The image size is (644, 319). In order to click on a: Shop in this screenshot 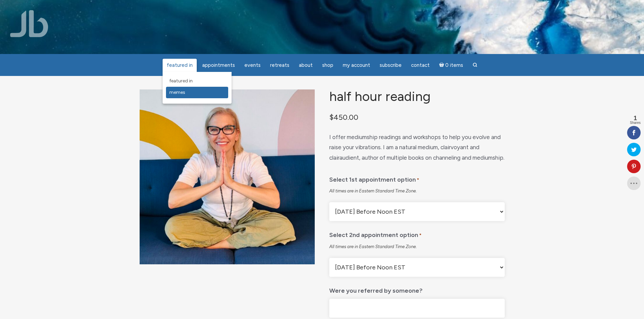, I will do `click(328, 65)`.